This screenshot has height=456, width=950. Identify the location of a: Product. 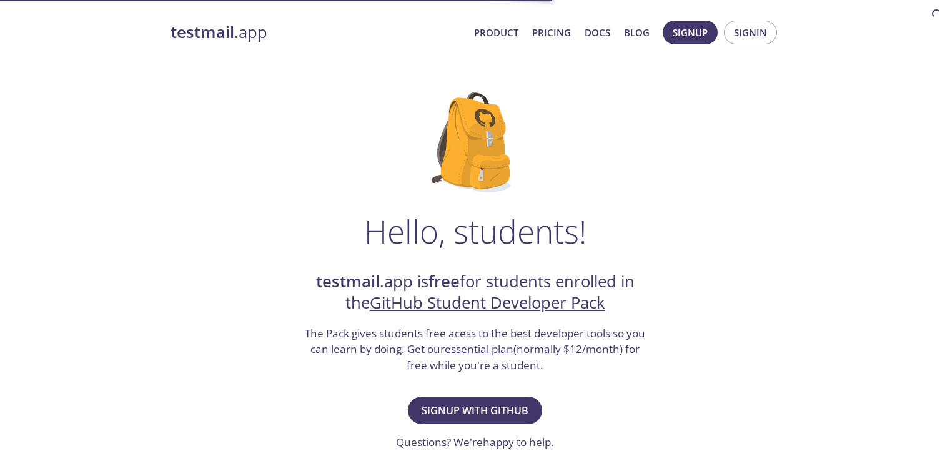
(496, 32).